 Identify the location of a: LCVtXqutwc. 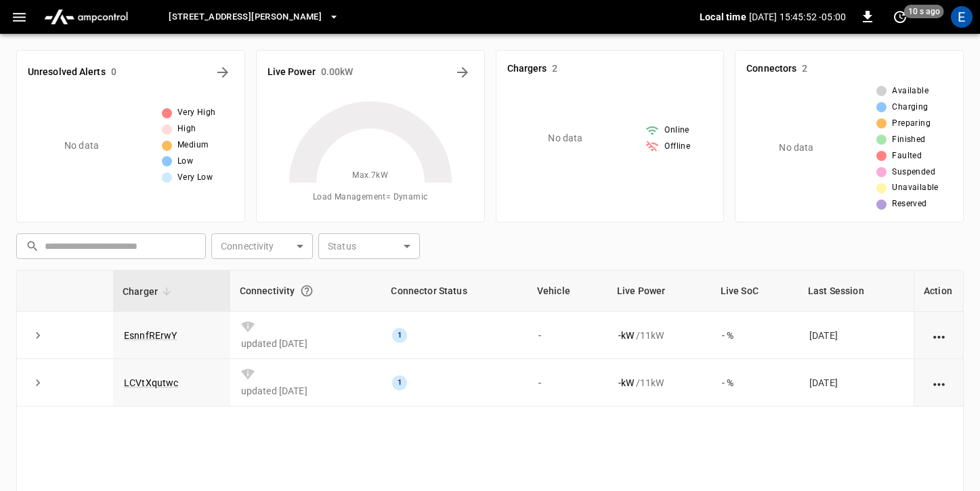
(151, 383).